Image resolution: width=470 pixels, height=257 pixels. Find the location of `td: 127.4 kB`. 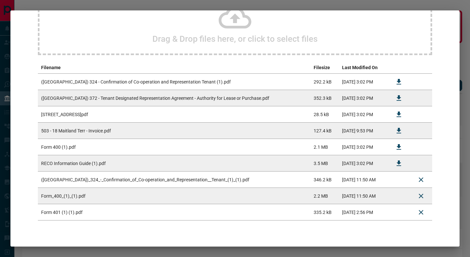

td: 127.4 kB is located at coordinates (324, 131).